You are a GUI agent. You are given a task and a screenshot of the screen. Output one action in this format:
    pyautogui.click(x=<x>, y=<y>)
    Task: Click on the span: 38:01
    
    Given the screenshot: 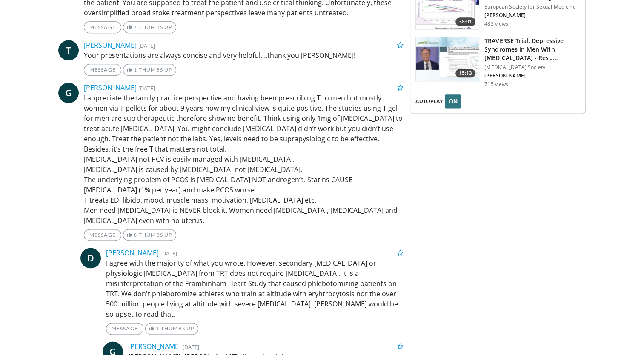 What is the action you would take?
    pyautogui.click(x=465, y=22)
    